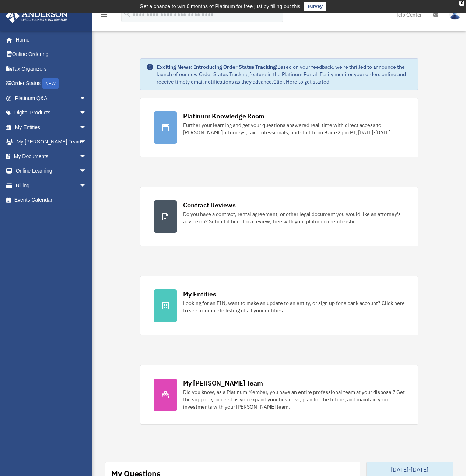 The width and height of the screenshot is (466, 476). Describe the element at coordinates (294, 218) in the screenshot. I see `div: Do you have a contract, rental agreement, or other legal document you would like an attorney's ad...` at that location.